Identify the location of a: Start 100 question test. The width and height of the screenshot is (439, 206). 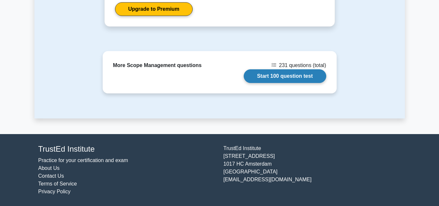
(285, 76).